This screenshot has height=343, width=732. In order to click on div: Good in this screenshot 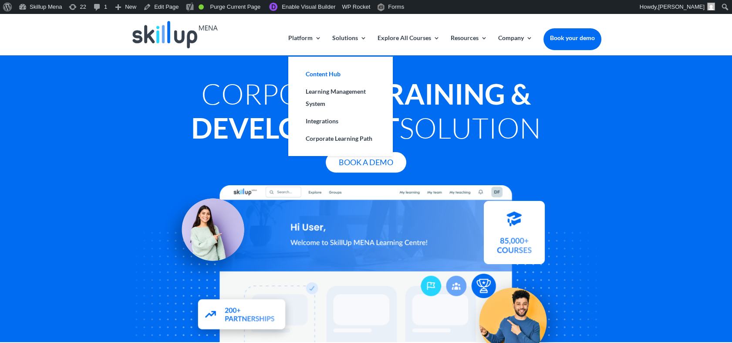, I will do `click(201, 7)`.